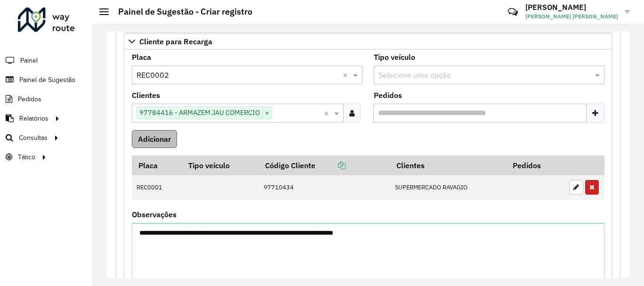  Describe the element at coordinates (324, 187) in the screenshot. I see `td: 97710434` at that location.